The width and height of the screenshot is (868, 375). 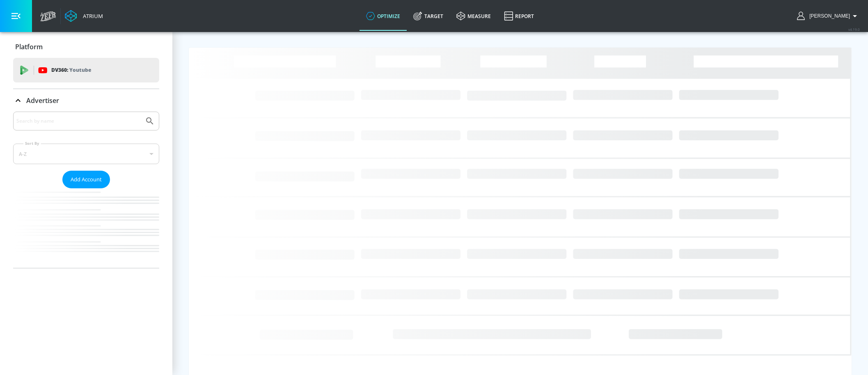 I want to click on span: login as: yen.lopezgallardo@zefr.com, so click(x=828, y=16).